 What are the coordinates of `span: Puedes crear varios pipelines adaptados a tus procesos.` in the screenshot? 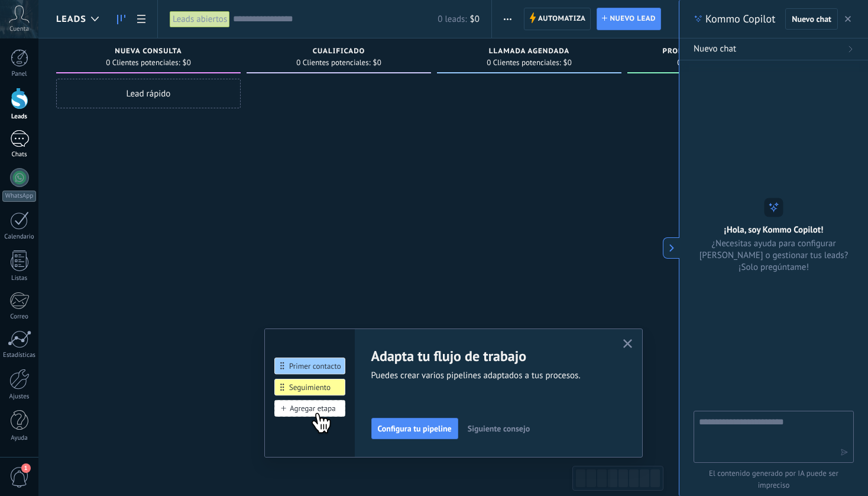 It's located at (491, 376).